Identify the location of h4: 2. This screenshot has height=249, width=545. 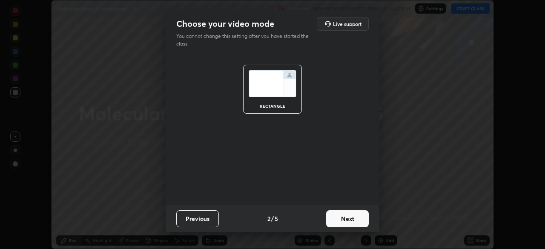
(269, 219).